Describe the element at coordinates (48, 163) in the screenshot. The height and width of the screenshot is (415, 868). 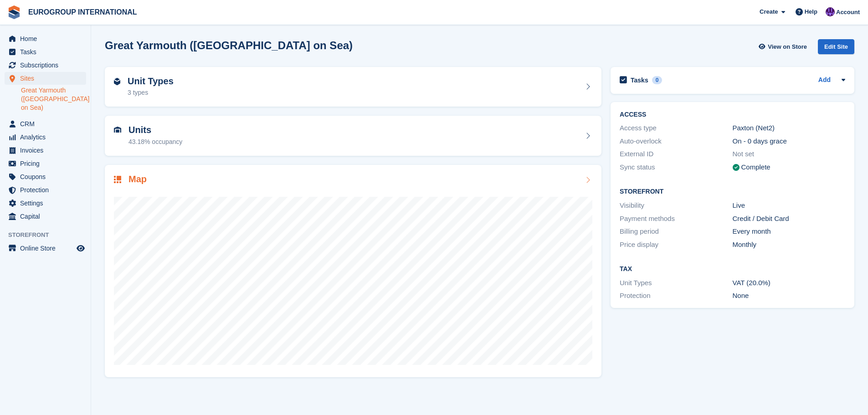
I see `span: Pricing` at that location.